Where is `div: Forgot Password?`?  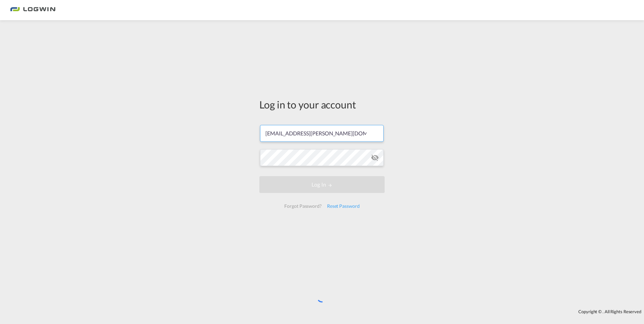
div: Forgot Password? is located at coordinates (303, 206).